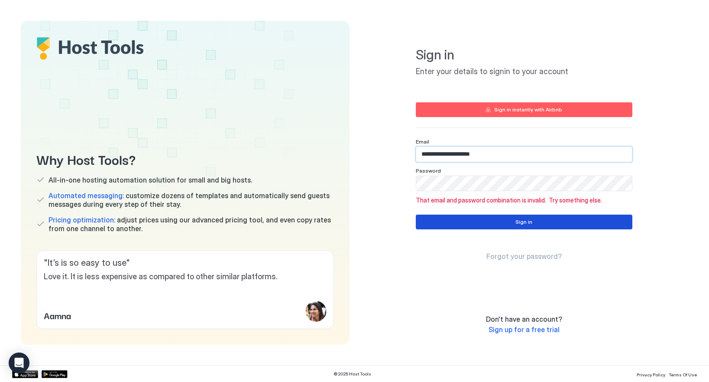 This screenshot has height=382, width=709. I want to click on a: Sign up for a free trial, so click(524, 329).